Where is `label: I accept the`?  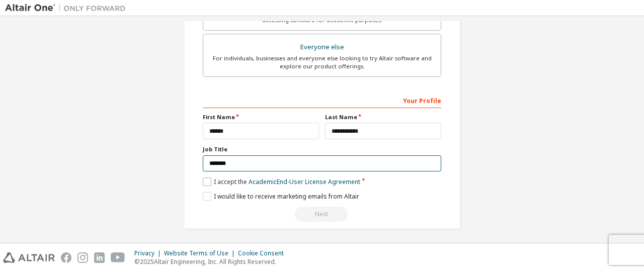
label: I accept the is located at coordinates (281, 182).